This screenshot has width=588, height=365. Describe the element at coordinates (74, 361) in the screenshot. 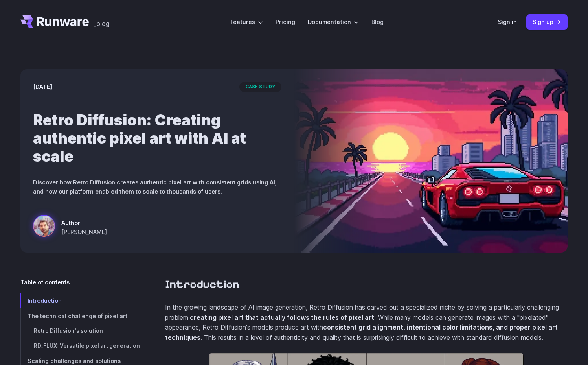

I see `span: Scaling challenges and solutions` at that location.